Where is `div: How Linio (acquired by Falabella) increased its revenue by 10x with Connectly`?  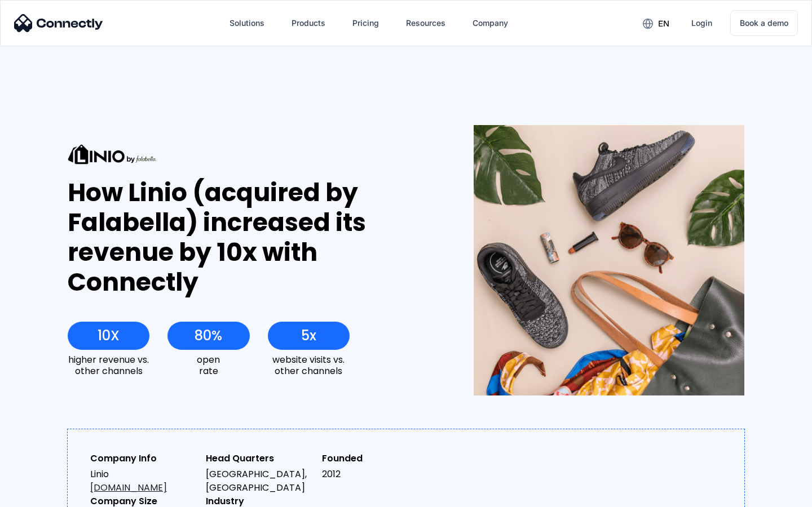
div: How Linio (acquired by Falabella) increased its revenue by 10x with Connectly is located at coordinates (250, 237).